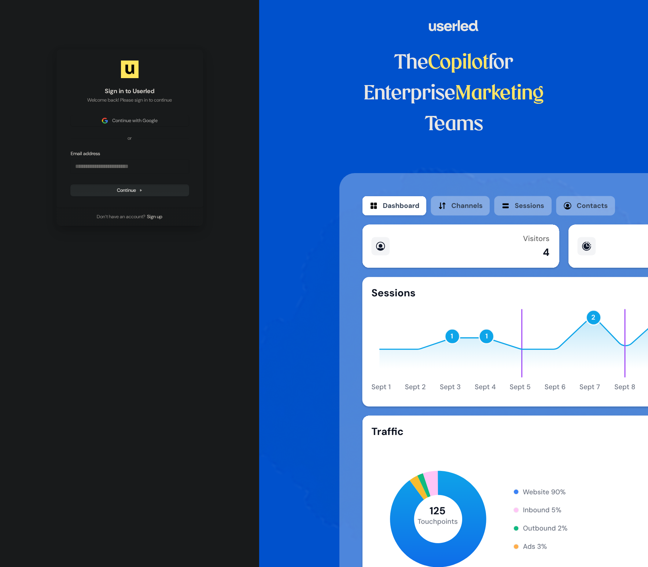  What do you see at coordinates (121, 217) in the screenshot?
I see `span: Don’t have an account?` at bounding box center [121, 217].